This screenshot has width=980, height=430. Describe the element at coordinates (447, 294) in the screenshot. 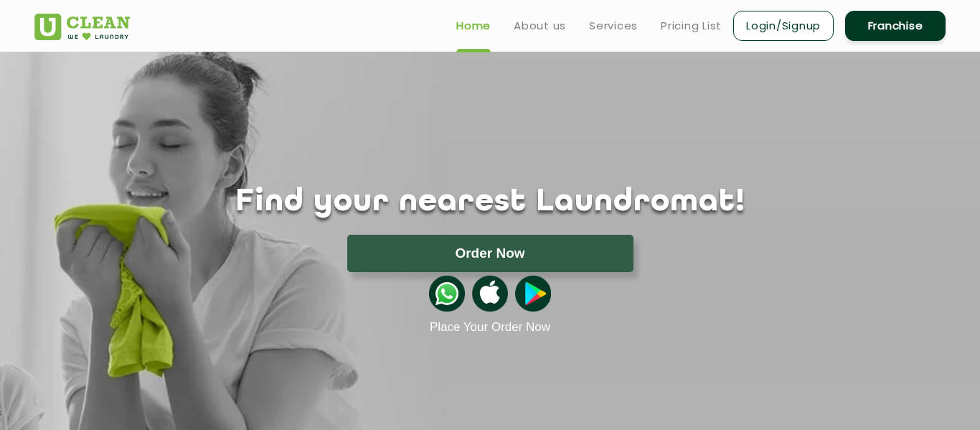

I see `img: whatsappicon.png` at that location.